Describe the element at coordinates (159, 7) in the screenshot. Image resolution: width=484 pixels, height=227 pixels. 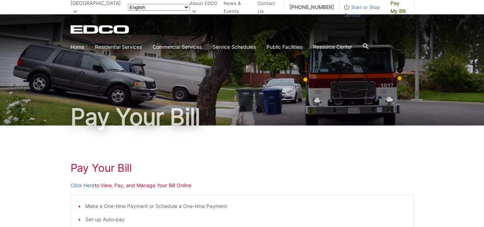
I see `select: Select a language` at that location.